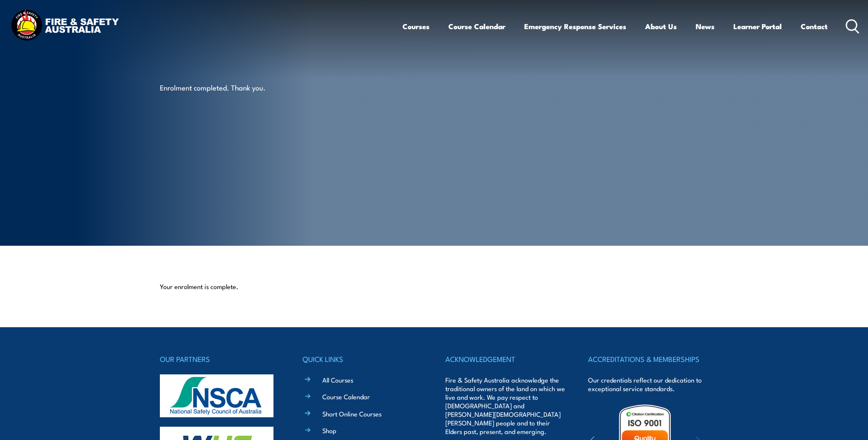  What do you see at coordinates (506, 405) in the screenshot?
I see `p: Fire & Safety Australia acknowledge the traditional owners of the land on which we live and work....` at bounding box center [506, 405].